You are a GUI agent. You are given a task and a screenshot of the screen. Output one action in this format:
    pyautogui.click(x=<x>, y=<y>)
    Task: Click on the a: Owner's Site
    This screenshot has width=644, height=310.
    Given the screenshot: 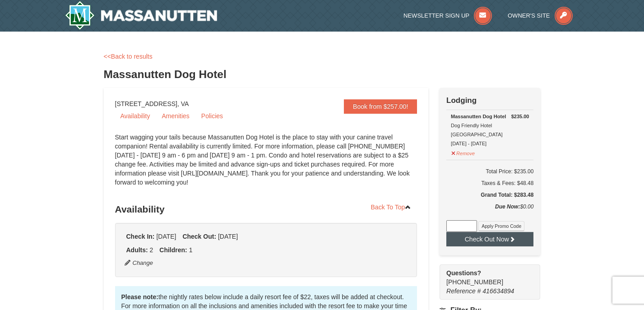 What is the action you would take?
    pyautogui.click(x=540, y=15)
    